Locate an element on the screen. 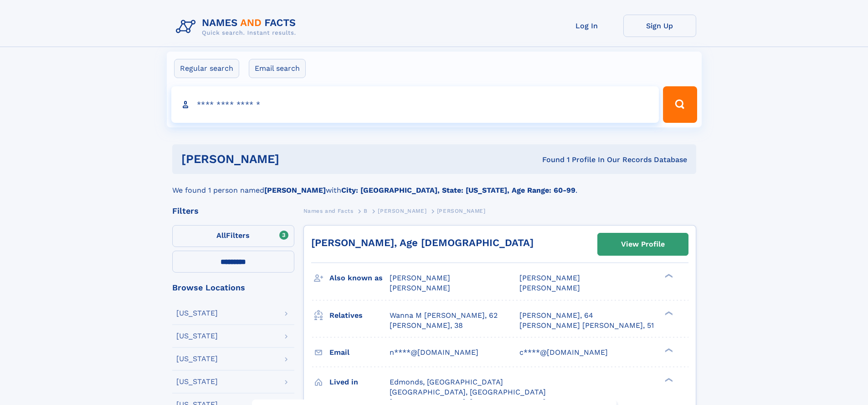 This screenshot has height=405, width=868. a: Sign Up is located at coordinates (660, 25).